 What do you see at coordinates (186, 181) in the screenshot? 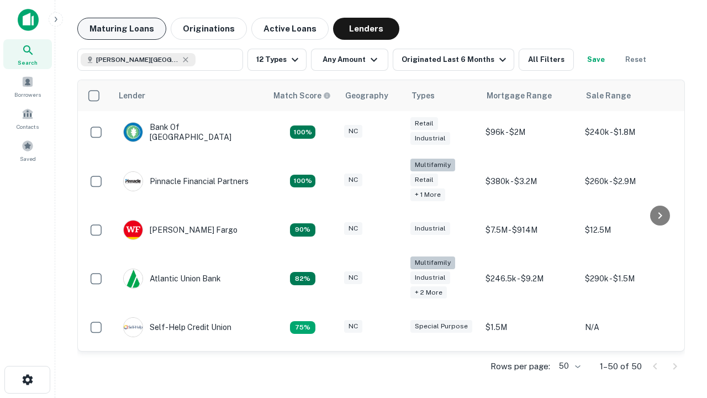
I see `div: Pinnacle Financial Partners` at bounding box center [186, 181].